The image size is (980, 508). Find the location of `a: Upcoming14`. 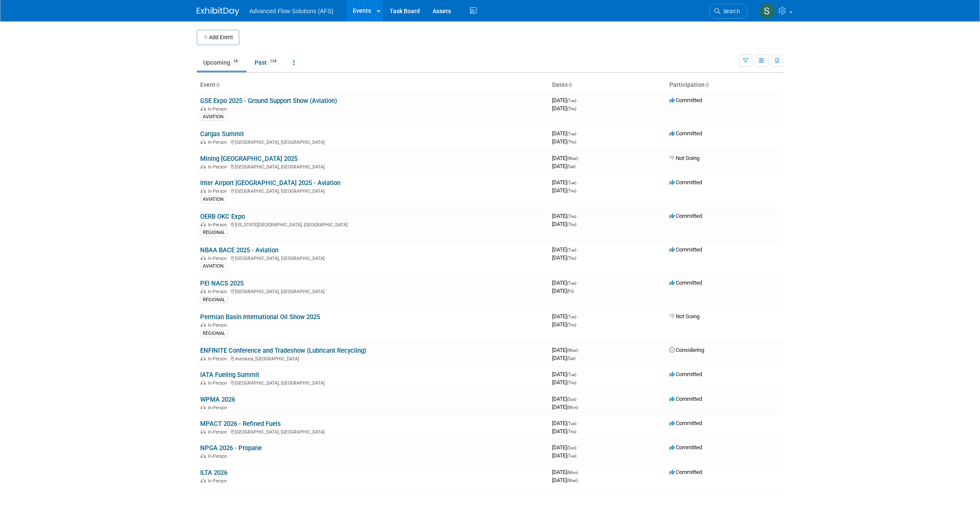

a: Upcoming14 is located at coordinates (222, 63).